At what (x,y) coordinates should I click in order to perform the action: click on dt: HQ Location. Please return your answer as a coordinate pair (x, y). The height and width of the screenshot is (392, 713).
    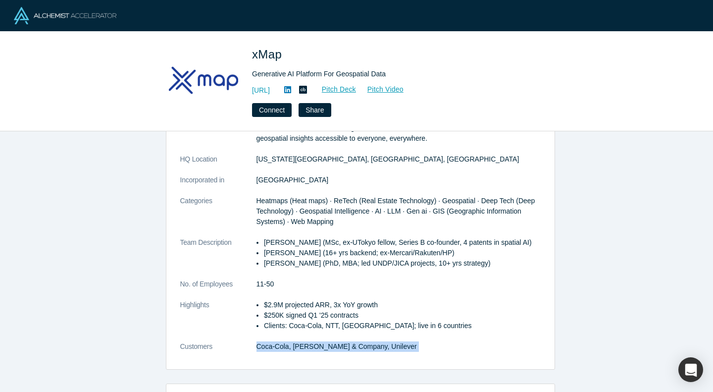
    Looking at the image, I should click on (218, 164).